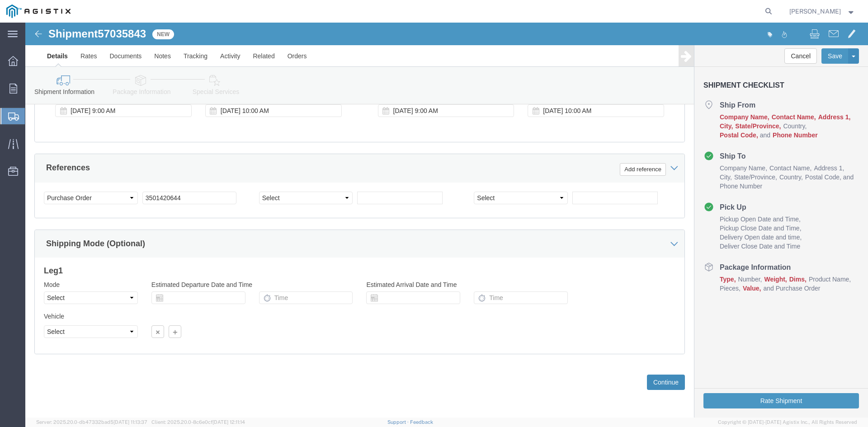 This screenshot has width=868, height=427. Describe the element at coordinates (815, 11) in the screenshot. I see `span: Greg Gonzales` at that location.